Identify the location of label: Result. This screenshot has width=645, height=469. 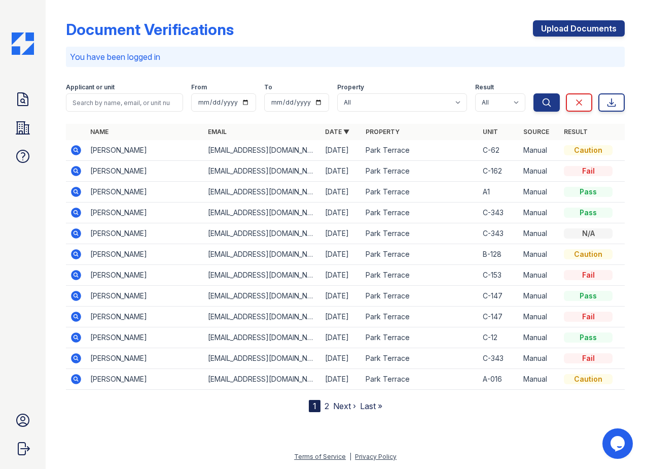
(484, 87).